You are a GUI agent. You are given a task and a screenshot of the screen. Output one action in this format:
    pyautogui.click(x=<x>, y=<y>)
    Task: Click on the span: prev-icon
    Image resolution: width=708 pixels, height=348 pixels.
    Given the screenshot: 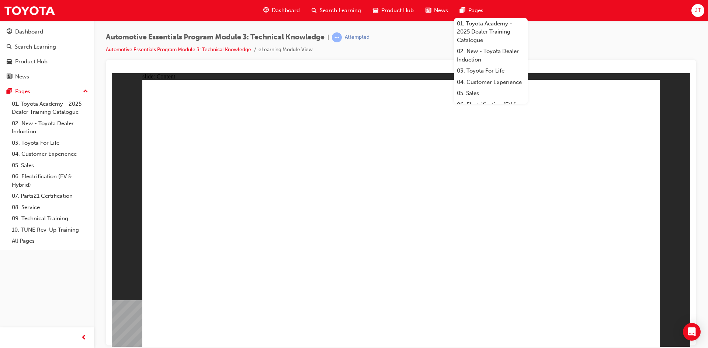 What is the action you would take?
    pyautogui.click(x=84, y=338)
    